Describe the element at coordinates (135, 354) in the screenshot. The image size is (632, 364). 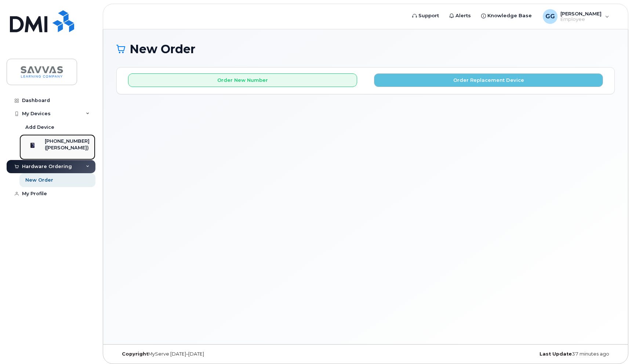
I see `strong: Copyright` at that location.